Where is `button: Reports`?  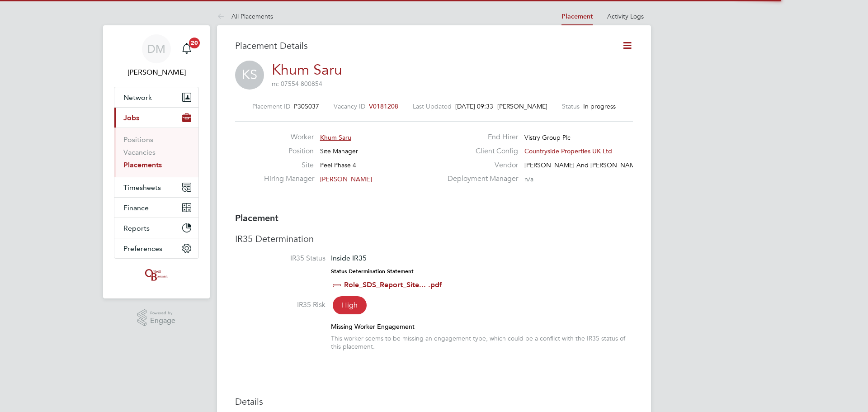
button: Reports is located at coordinates (156, 228).